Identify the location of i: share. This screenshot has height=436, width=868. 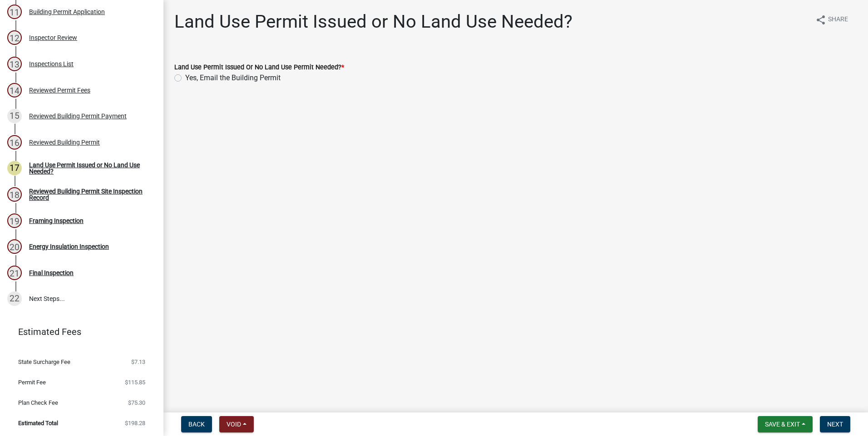
(820, 20).